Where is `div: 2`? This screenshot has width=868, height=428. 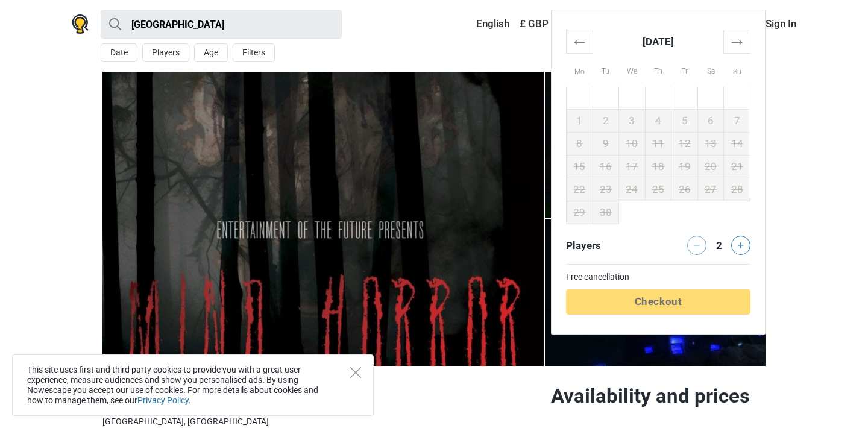 div: 2 is located at coordinates (719, 245).